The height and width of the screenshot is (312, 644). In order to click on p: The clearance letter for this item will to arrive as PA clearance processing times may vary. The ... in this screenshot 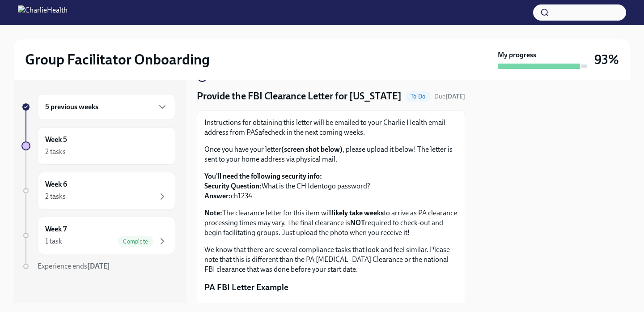, I will do `click(331, 223)`.